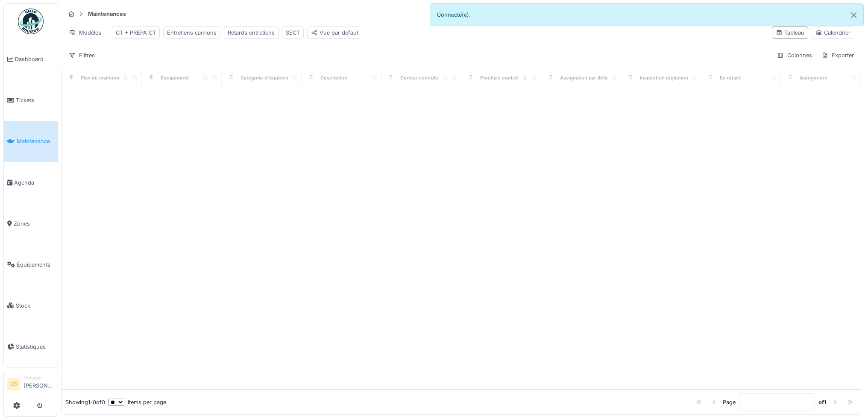  Describe the element at coordinates (293, 32) in the screenshot. I see `div: SECT` at that location.